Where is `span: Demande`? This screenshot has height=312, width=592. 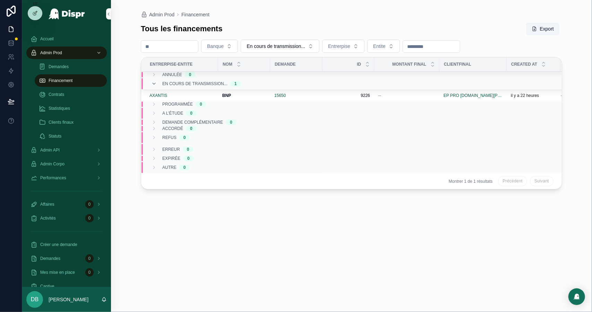 span: Demande is located at coordinates (285, 64).